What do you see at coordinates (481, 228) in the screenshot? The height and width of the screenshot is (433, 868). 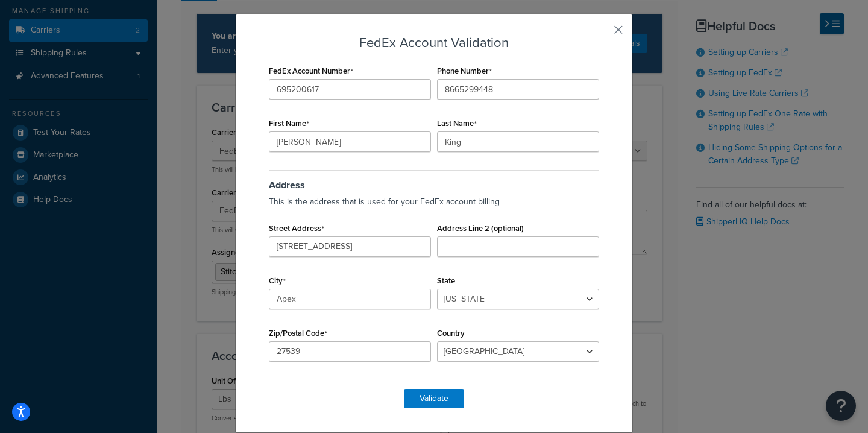 I see `label: Address Line 2 (optional)` at bounding box center [481, 228].